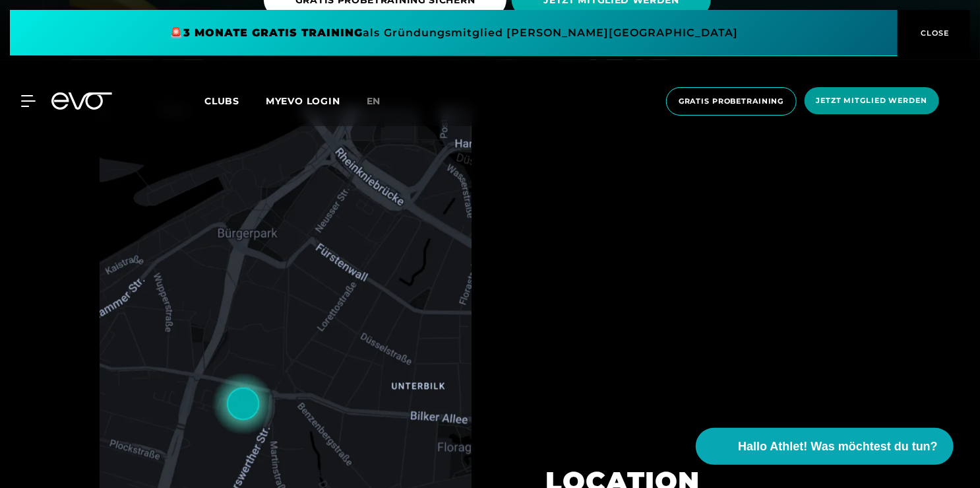 The image size is (980, 488). What do you see at coordinates (871, 101) in the screenshot?
I see `span: Jetzt Mitglied werden` at bounding box center [871, 101].